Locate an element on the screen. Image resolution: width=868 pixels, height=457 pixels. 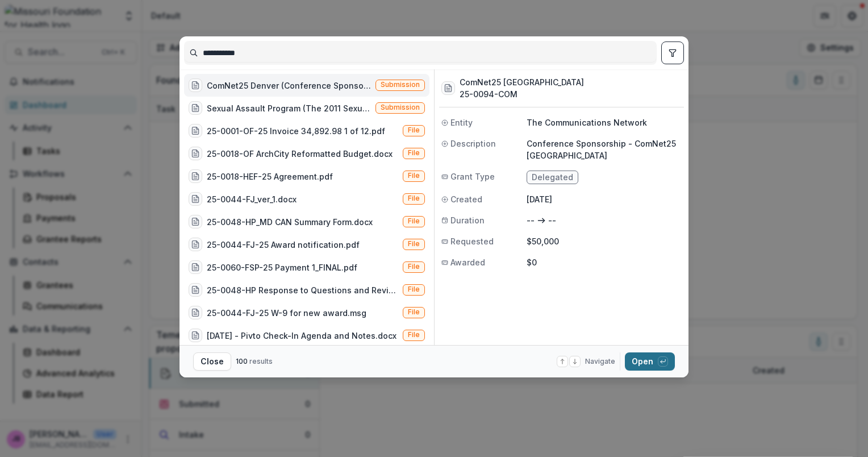
button: toggle filters is located at coordinates (673, 53).